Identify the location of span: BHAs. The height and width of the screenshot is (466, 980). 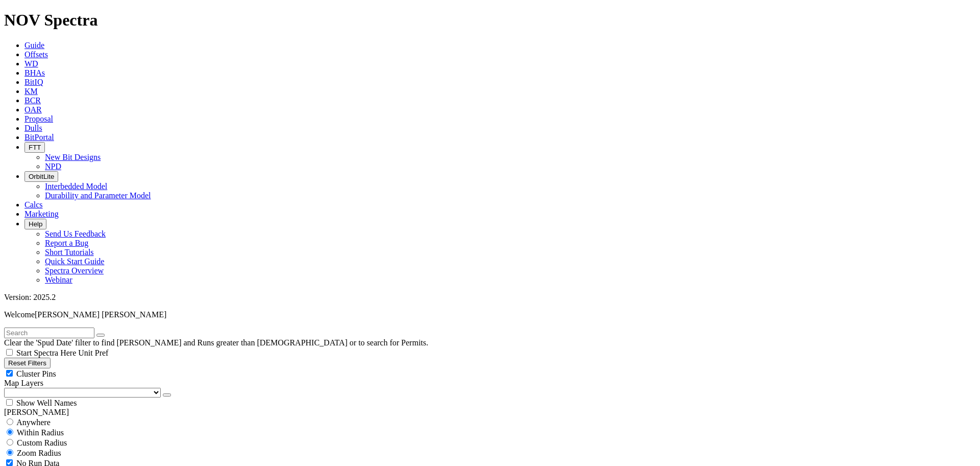
(35, 73).